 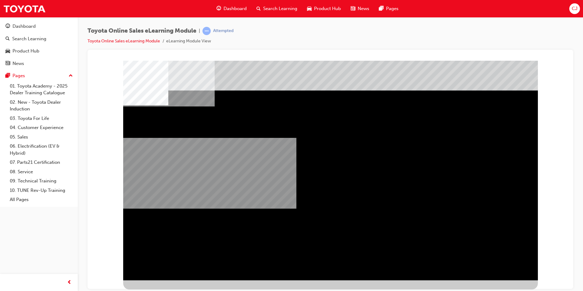 I want to click on a: 02. New - Toyota Dealer Induction, so click(x=41, y=105).